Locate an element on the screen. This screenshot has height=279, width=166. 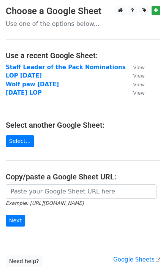
h4: Use a recent Google Sheet: is located at coordinates (83, 56).